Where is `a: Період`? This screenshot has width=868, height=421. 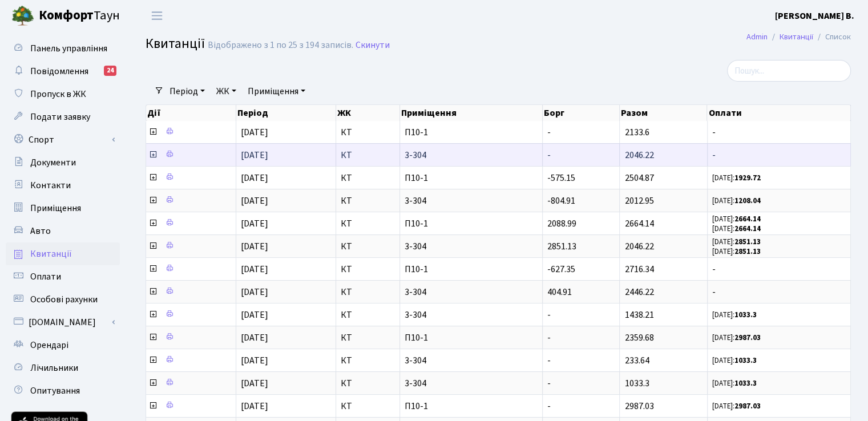 a: Період is located at coordinates (187, 91).